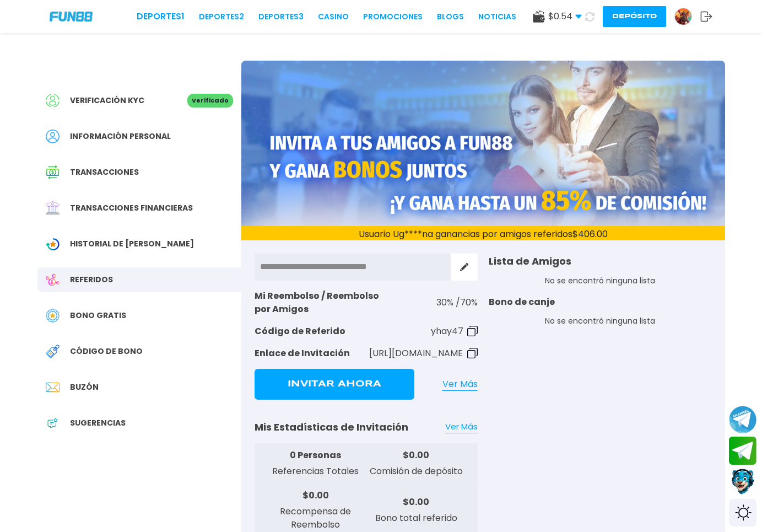  Describe the element at coordinates (342, 303) in the screenshot. I see `p: Mi Reembolso / Reembolso por Amigos` at that location.